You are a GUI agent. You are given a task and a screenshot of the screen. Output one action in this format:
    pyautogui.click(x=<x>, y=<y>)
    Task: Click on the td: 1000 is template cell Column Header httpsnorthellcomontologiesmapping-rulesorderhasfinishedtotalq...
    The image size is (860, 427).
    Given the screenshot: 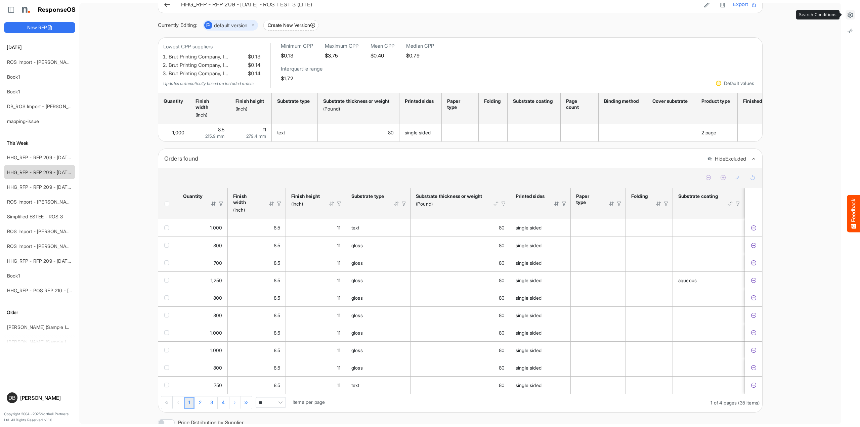 What is the action you would take?
    pyautogui.click(x=770, y=133)
    